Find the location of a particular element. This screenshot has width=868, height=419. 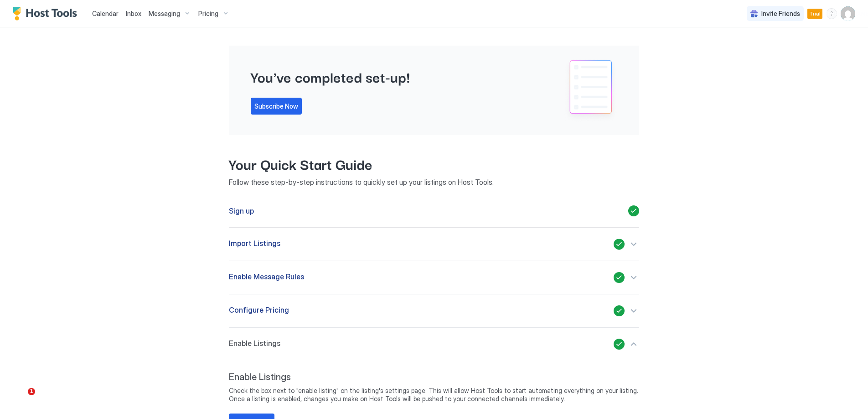

span: You've completed set-up! is located at coordinates (330, 76).